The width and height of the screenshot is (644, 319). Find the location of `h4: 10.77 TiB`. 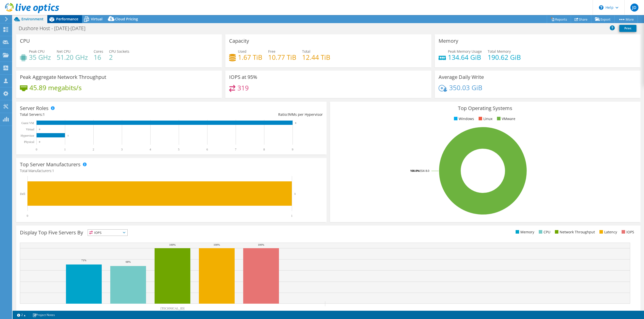

h4: 10.77 TiB is located at coordinates (282, 57).